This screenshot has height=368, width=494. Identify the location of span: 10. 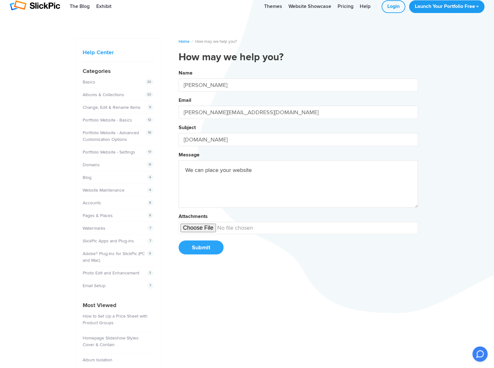
(150, 132).